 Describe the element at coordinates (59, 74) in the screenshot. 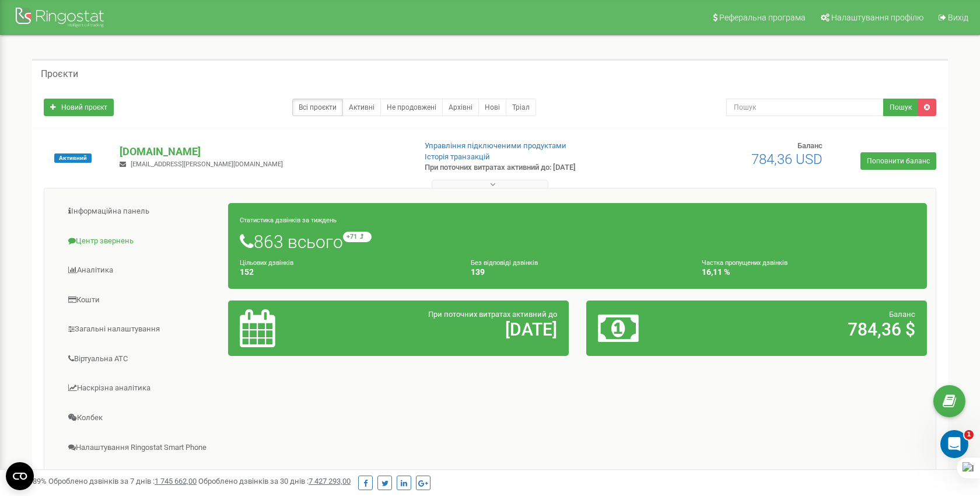

I see `h5: Проєкти` at that location.